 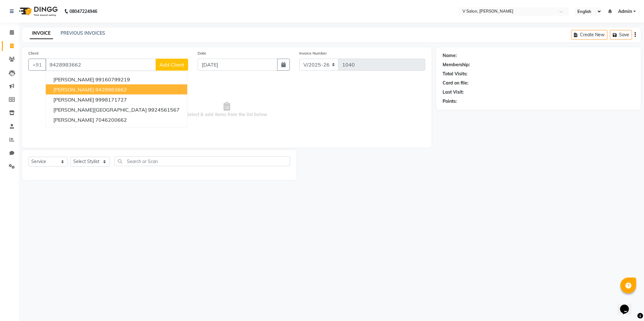 What do you see at coordinates (449, 101) in the screenshot?
I see `div: Points:` at bounding box center [449, 101].